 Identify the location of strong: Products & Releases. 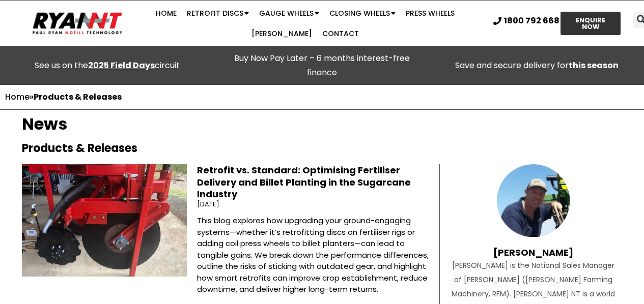
(78, 97).